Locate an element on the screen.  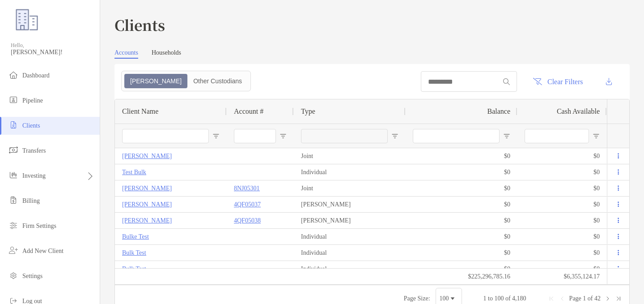
img: clients icon is located at coordinates (13, 125).